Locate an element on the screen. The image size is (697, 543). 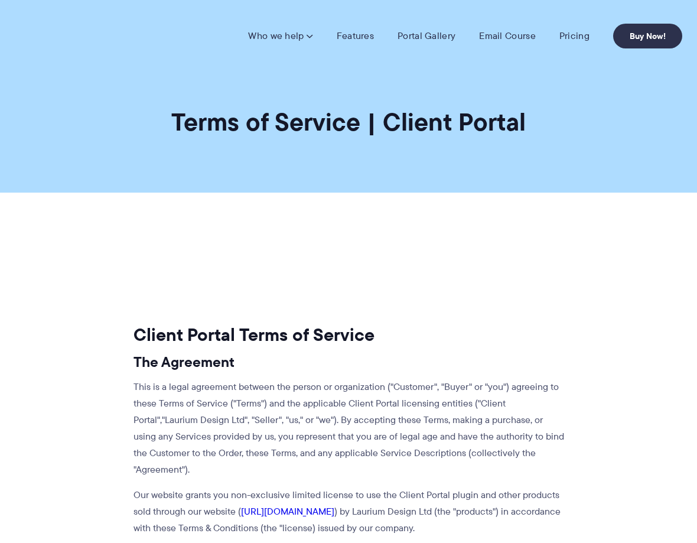
h2: Client Portal Terms of Service is located at coordinates (348, 335).